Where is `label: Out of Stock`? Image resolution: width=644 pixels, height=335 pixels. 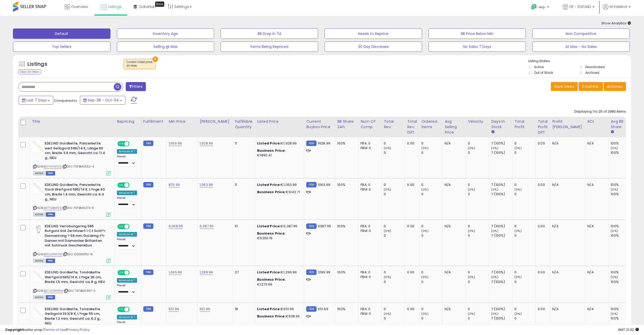
label: Out of Stock is located at coordinates (543, 72).